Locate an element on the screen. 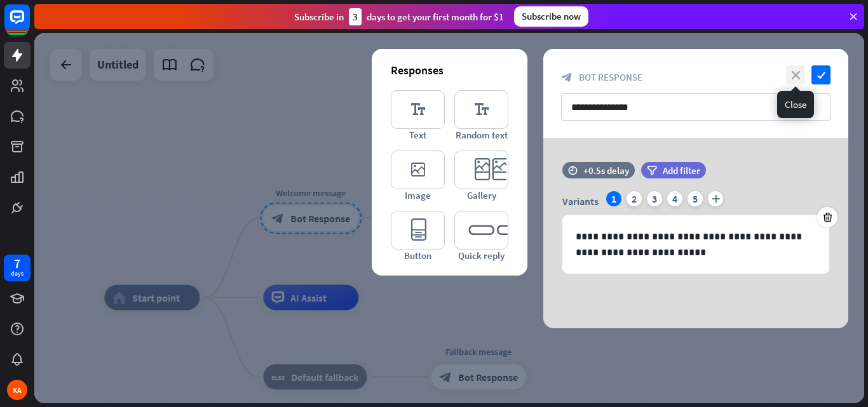  div: 4 is located at coordinates (674, 199).